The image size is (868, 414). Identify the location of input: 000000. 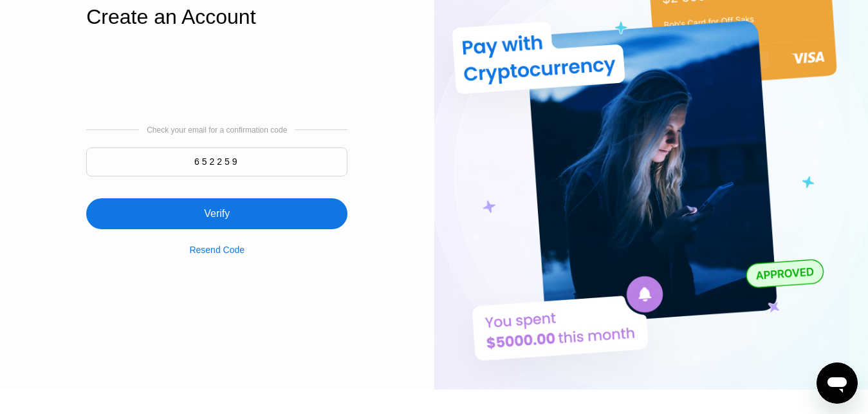
(217, 162).